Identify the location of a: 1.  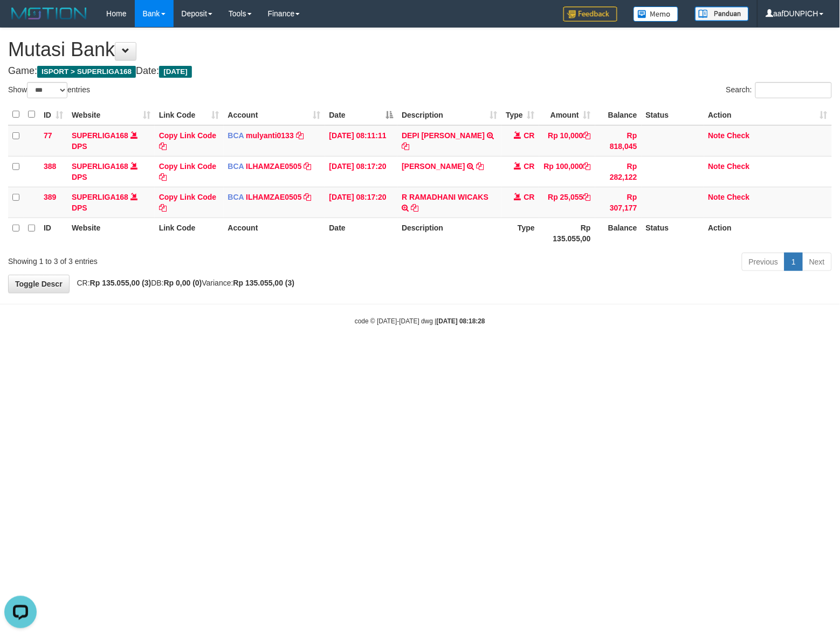
(794, 262).